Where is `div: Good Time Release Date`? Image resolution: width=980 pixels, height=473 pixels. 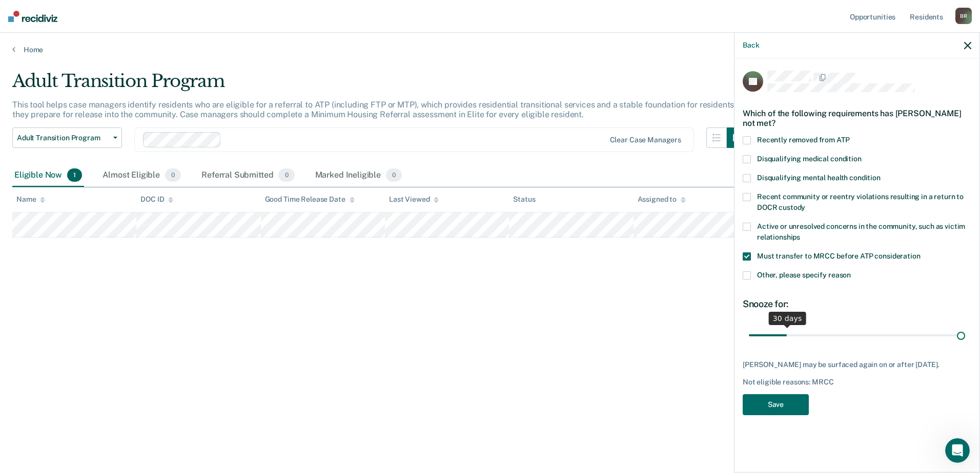 div: Good Time Release Date is located at coordinates (310, 199).